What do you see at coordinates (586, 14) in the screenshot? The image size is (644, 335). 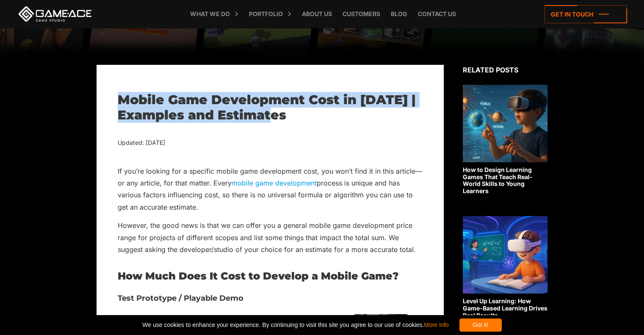 I see `a: Get in touch` at bounding box center [586, 14].